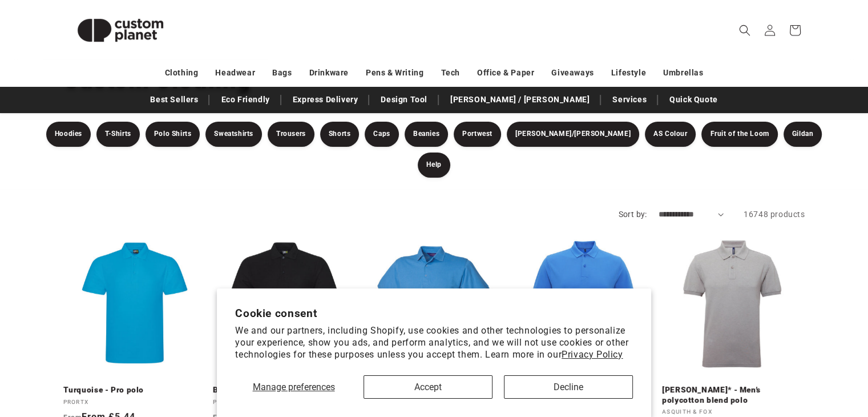 This screenshot has height=417, width=868. Describe the element at coordinates (135, 390) in the screenshot. I see `a: Turquoise - Pro polo` at that location.